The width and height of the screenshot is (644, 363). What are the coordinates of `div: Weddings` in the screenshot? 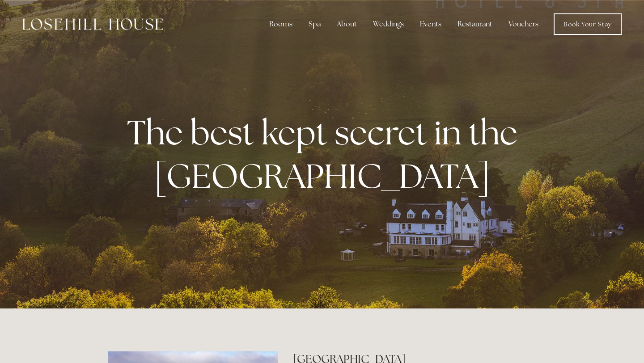 It's located at (388, 24).